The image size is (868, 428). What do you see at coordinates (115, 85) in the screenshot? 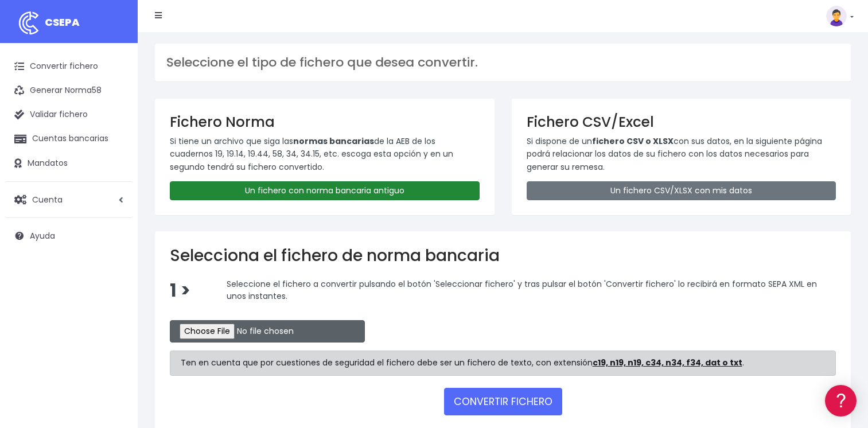
I see `div: Información general` at bounding box center [115, 85].